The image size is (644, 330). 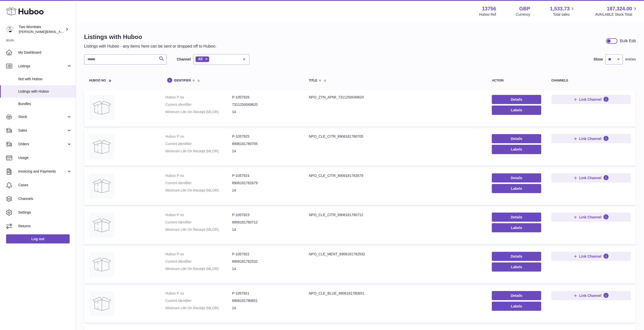 What do you see at coordinates (45, 52) in the screenshot?
I see `span: My Dashboard` at bounding box center [45, 52].